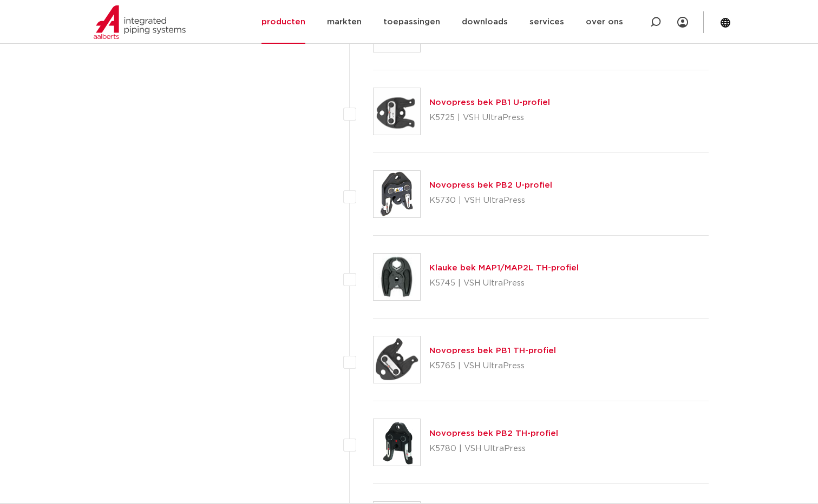  Describe the element at coordinates (491, 200) in the screenshot. I see `p: K5730 | VSH UltraPress` at that location.